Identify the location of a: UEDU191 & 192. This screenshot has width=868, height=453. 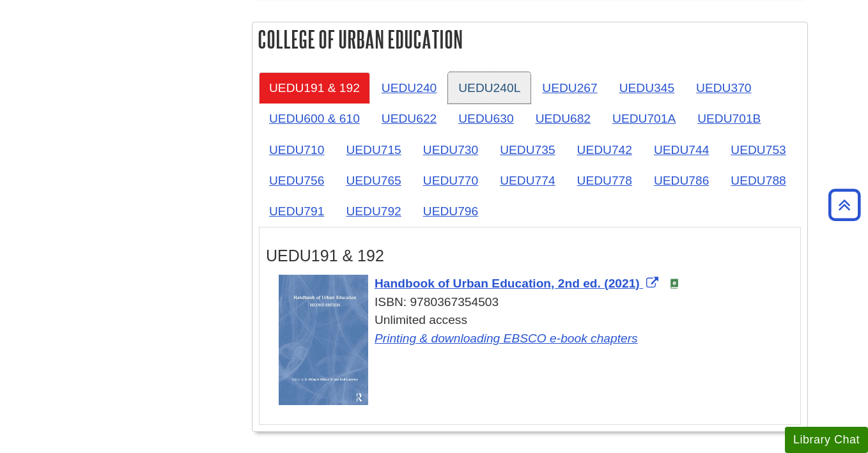
(314, 87).